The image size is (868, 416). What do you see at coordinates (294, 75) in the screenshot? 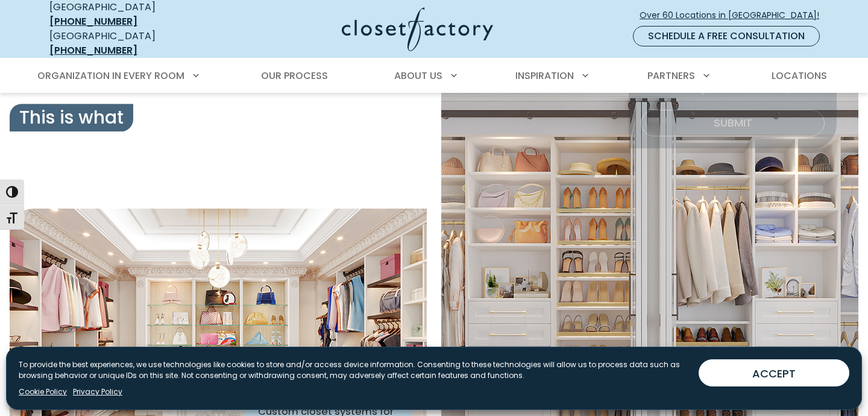
I see `span: Our Process` at bounding box center [294, 75].